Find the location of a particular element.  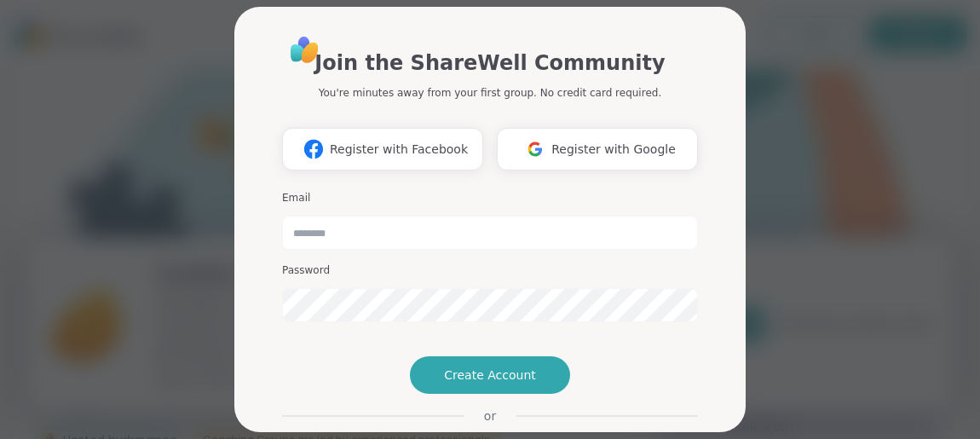

button: Register with Facebook is located at coordinates (382, 149).